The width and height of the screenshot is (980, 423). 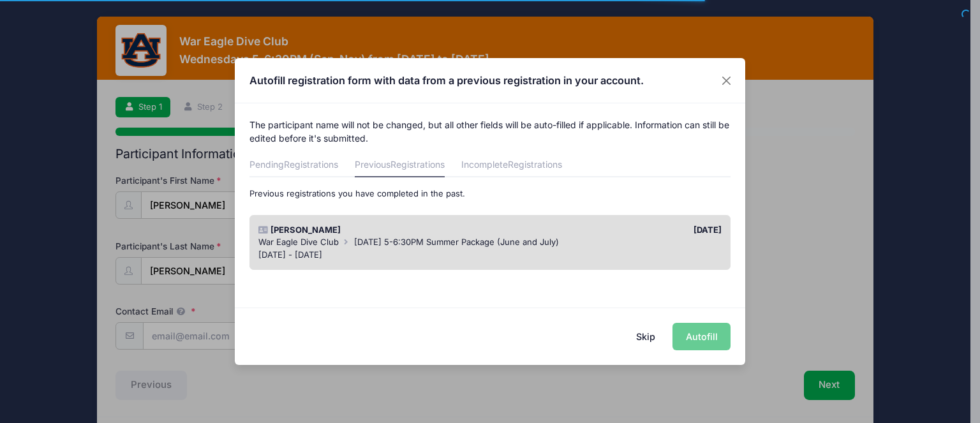 I want to click on p: The participant name will not be changed, but all other fields will be auto-filled if applicable...., so click(x=490, y=132).